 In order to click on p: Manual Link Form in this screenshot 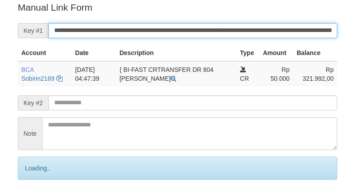, I will do `click(178, 7)`.